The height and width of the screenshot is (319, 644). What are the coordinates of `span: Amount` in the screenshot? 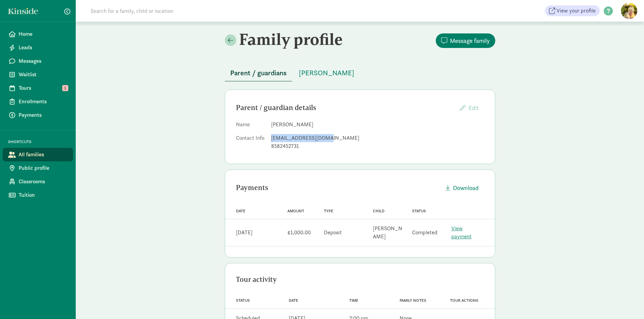 It's located at (296, 211).